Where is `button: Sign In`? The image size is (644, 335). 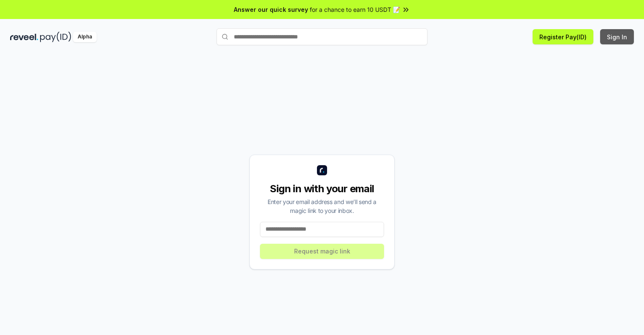
button: Sign In is located at coordinates (617, 37).